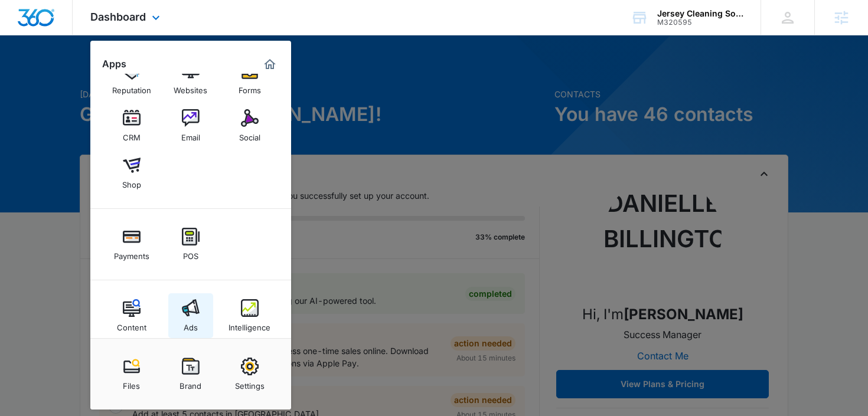 This screenshot has height=416, width=868. Describe the element at coordinates (250, 88) in the screenshot. I see `div: Forms` at that location.